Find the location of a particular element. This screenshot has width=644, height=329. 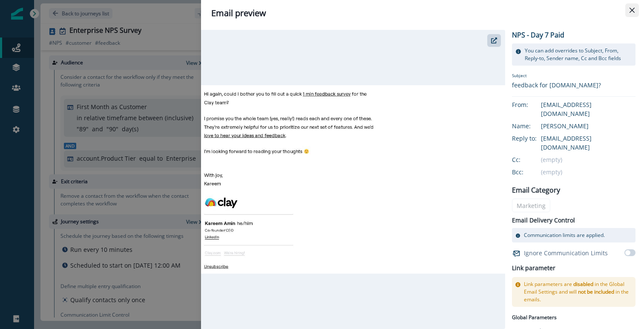

span: disabled is located at coordinates (583, 284).